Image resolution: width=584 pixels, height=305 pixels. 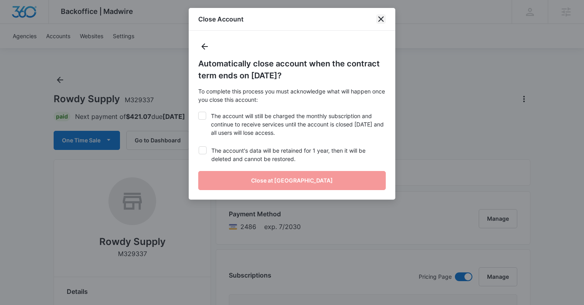 I want to click on button: Back, so click(x=205, y=46).